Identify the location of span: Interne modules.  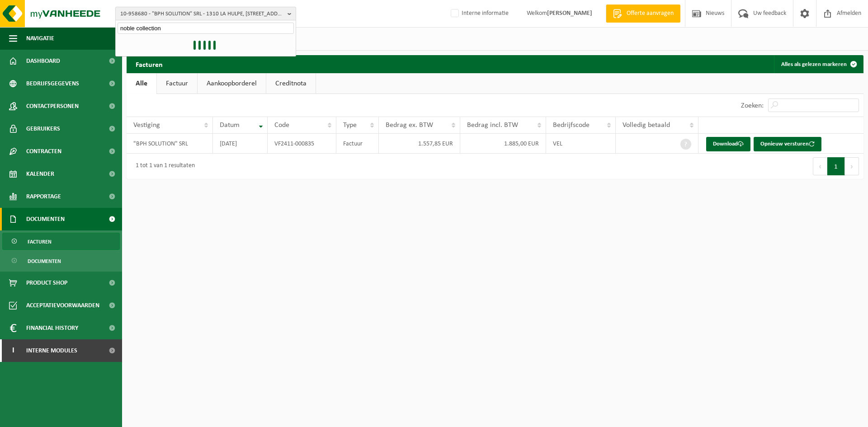
(52, 351).